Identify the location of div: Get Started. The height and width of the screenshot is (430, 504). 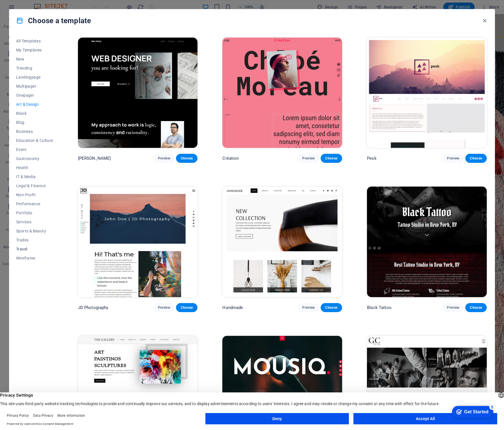
(29, 9).